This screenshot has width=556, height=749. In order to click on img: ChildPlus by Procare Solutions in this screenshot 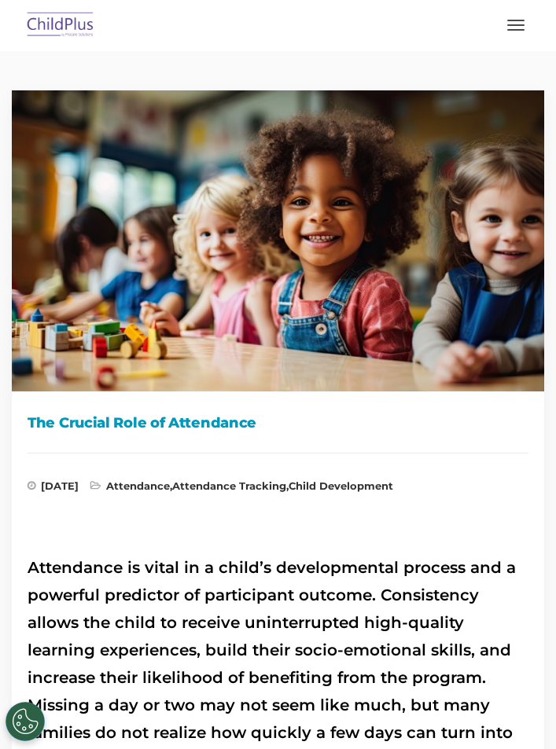, I will do `click(61, 25)`.